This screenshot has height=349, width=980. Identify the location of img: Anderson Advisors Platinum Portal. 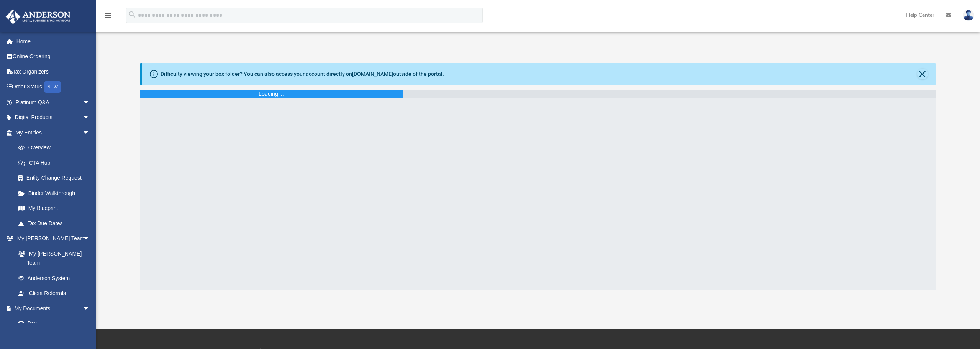
(38, 17).